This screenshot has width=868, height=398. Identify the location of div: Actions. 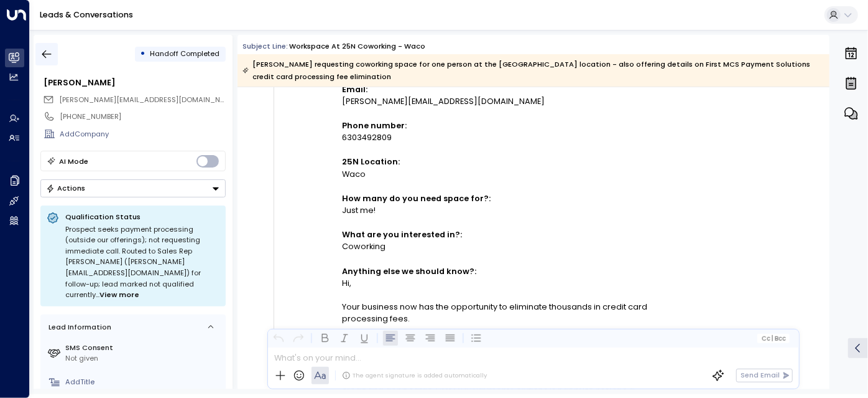
(65, 188).